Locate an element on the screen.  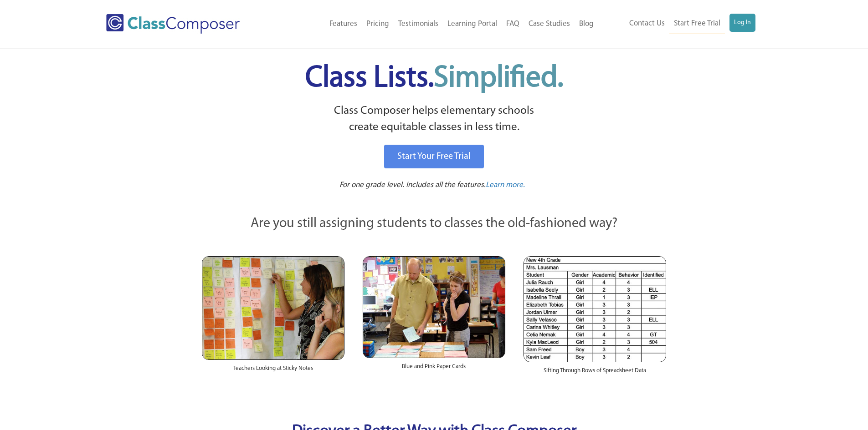
a: Features is located at coordinates (343, 24).